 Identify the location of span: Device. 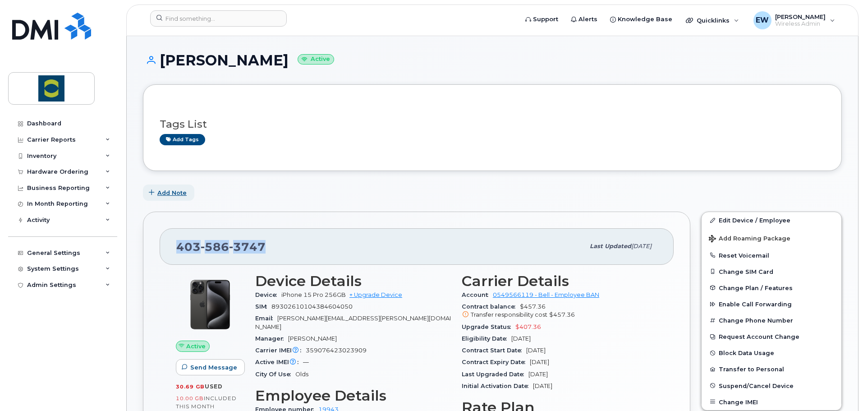
(268, 294).